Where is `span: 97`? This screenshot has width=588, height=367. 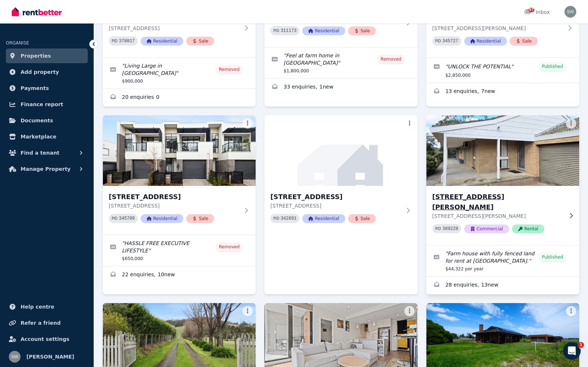
span: 97 is located at coordinates (531, 10).